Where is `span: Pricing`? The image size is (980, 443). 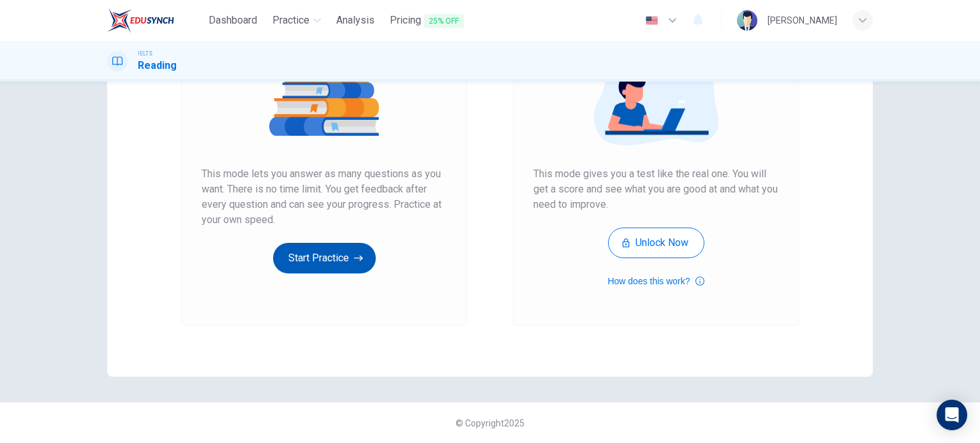
span: Pricing is located at coordinates (427, 21).